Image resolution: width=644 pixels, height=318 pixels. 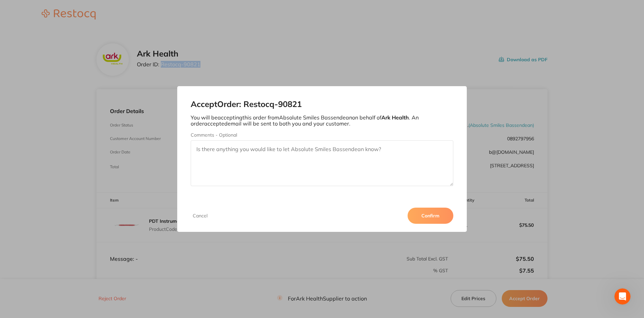 What do you see at coordinates (322, 120) in the screenshot?
I see `p: You will be accepting this order from Absolute Smiles Bassendean on behalf of . An order accepted...` at bounding box center [322, 120].